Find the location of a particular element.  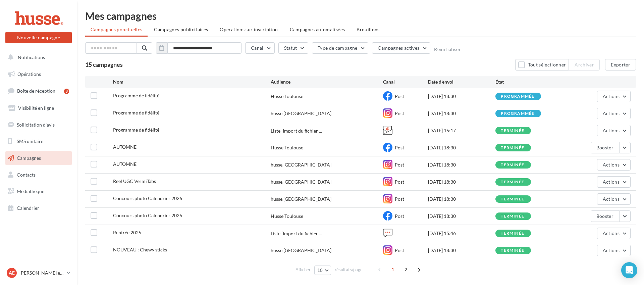

span: résultats/page is located at coordinates (348, 270).